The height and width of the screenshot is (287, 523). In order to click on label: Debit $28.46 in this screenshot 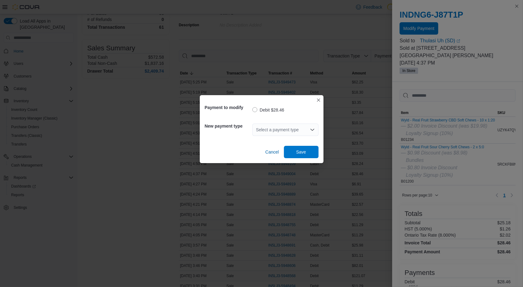, I will do `click(268, 110)`.